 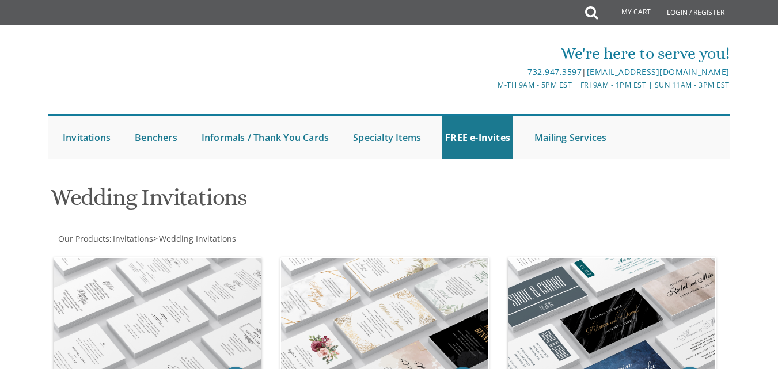 I want to click on a: Benchers, so click(x=156, y=138).